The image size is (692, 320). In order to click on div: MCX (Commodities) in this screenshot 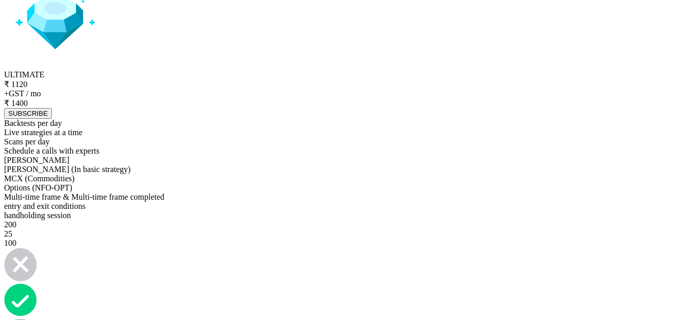, I will do `click(346, 179)`.